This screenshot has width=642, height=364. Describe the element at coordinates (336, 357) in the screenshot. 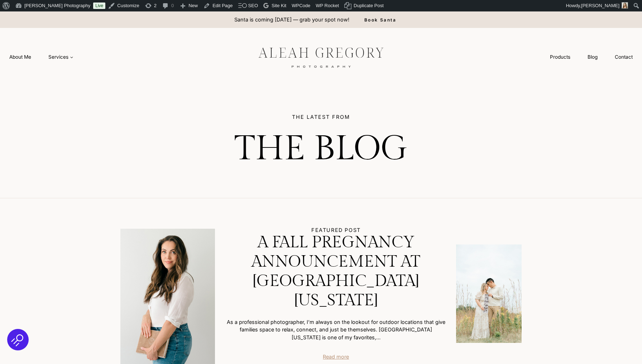

I see `a: Read more` at that location.